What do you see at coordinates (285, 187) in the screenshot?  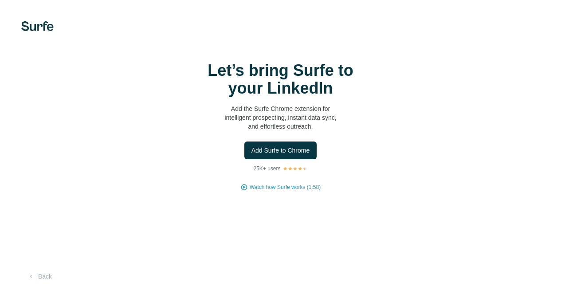 I see `span: Watch how Surfe works (1:58)` at bounding box center [285, 187].